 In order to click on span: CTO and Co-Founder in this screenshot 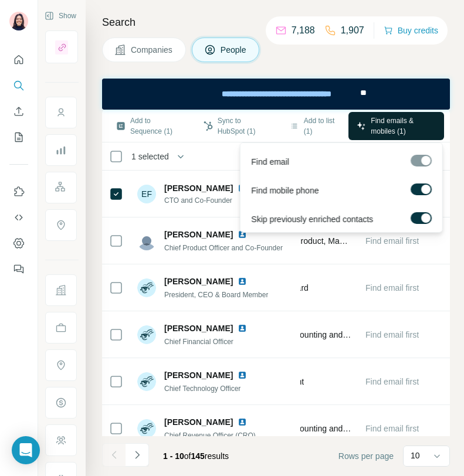, I will do `click(207, 200)`.